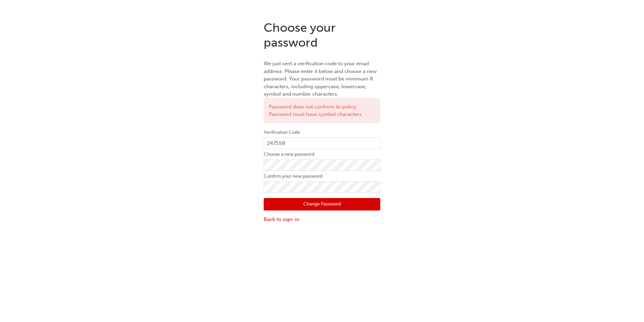 Image resolution: width=644 pixels, height=322 pixels. What do you see at coordinates (322, 177) in the screenshot?
I see `label: Confirm your new password` at bounding box center [322, 177].